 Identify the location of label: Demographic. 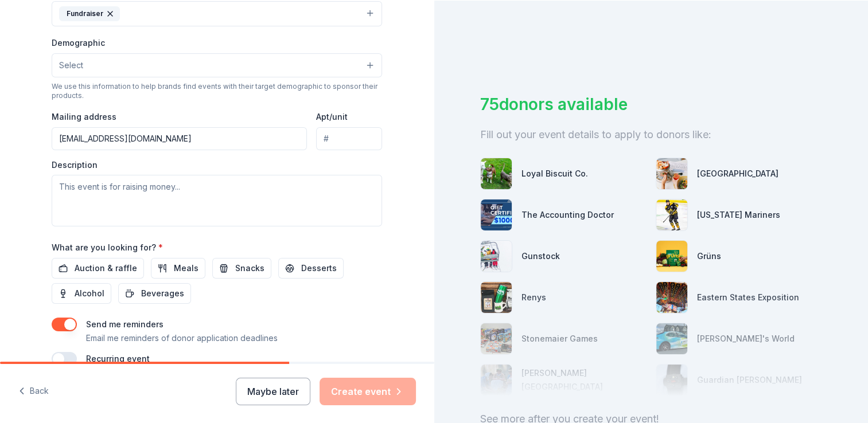
(78, 43).